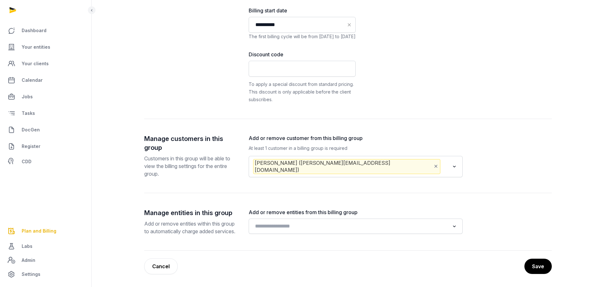  Describe the element at coordinates (46, 97) in the screenshot. I see `a: Jobs` at that location.